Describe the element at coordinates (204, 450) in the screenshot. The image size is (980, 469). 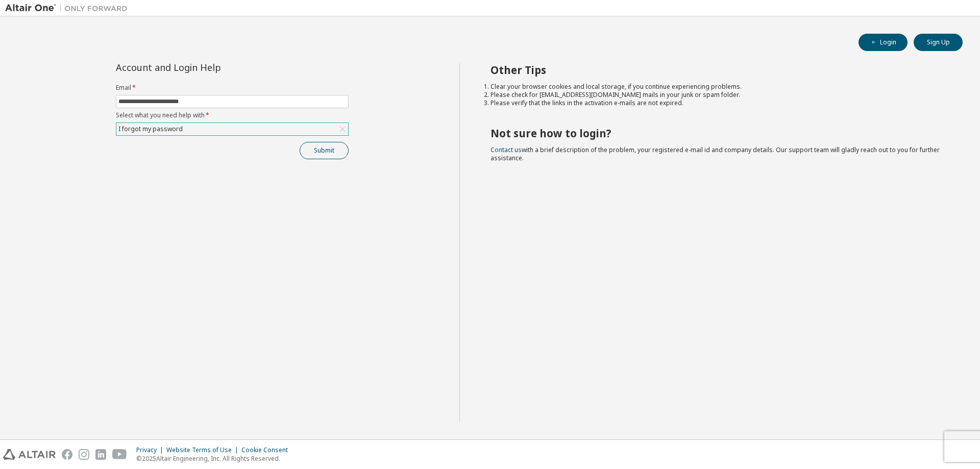
I see `div: Website Terms of Use` at that location.